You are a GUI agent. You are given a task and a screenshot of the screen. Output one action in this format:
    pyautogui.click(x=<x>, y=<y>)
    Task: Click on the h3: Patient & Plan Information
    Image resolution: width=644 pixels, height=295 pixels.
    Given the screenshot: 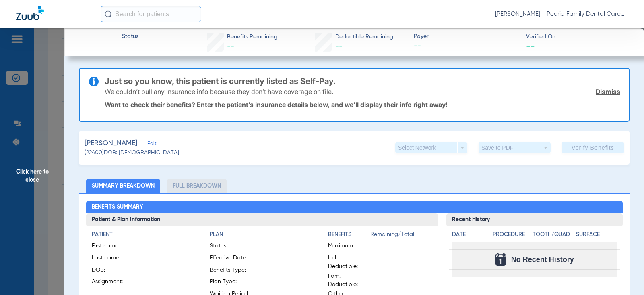 What is the action you would take?
    pyautogui.click(x=262, y=220)
    